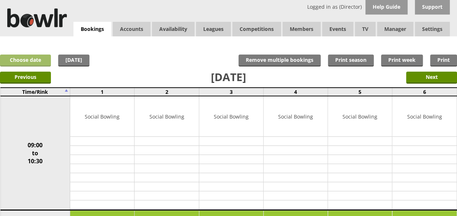 This screenshot has width=457, height=216. What do you see at coordinates (35, 92) in the screenshot?
I see `td: Time/Rink` at bounding box center [35, 92].